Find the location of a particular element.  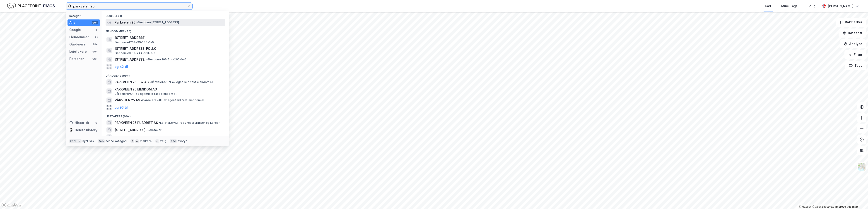

div: Ctrl + k is located at coordinates (75, 141).